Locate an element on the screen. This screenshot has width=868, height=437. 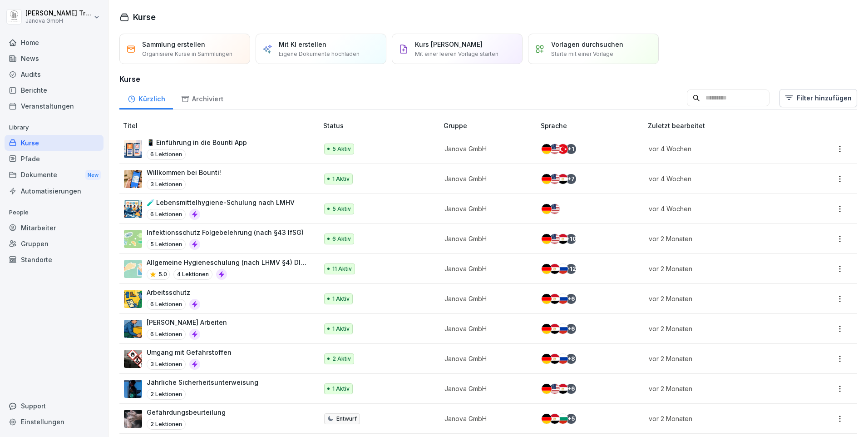
p: vor 2 Monaten is located at coordinates (721, 298).